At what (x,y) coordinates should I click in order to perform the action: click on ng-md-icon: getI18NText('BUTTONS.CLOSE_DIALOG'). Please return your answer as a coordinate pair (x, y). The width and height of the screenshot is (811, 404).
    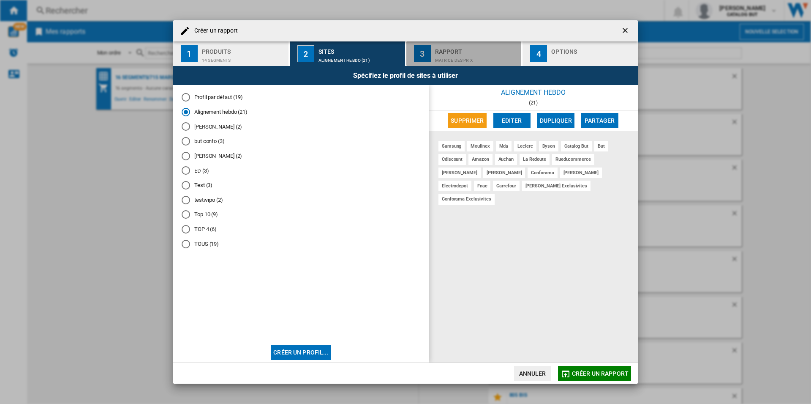
    Looking at the image, I should click on (626, 31).